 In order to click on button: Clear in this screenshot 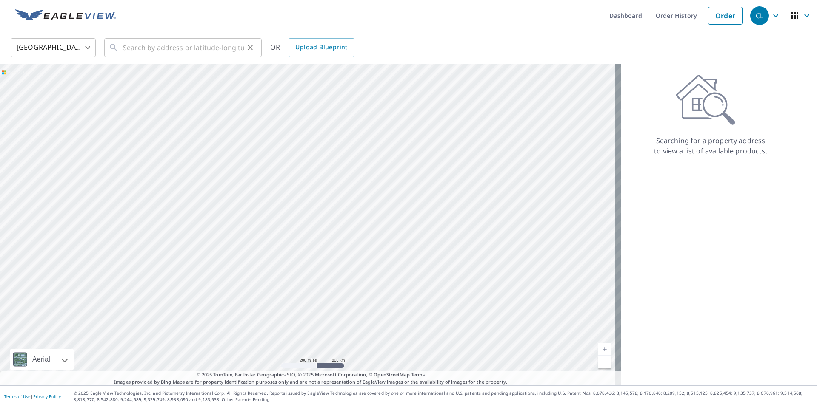, I will do `click(250, 48)`.